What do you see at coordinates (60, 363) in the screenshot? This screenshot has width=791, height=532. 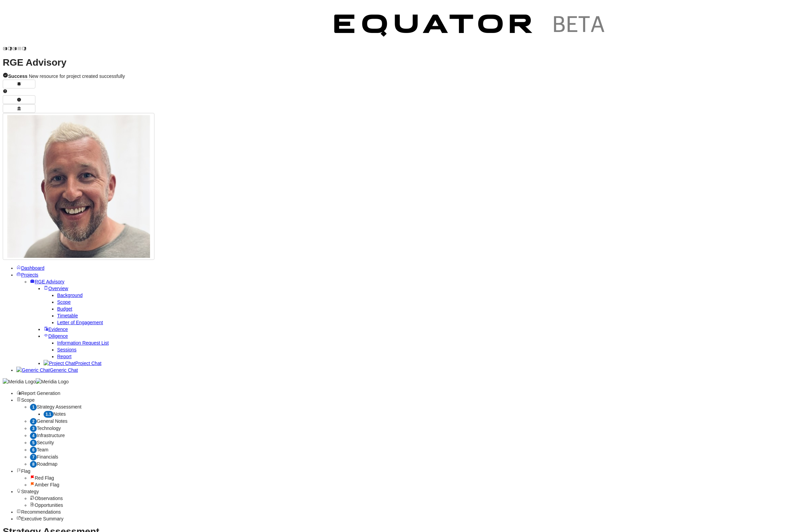 I see `img: Project Chat` at bounding box center [60, 363].